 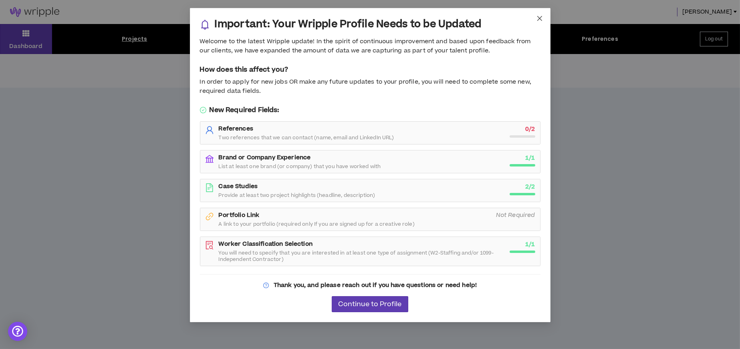 What do you see at coordinates (306, 138) in the screenshot?
I see `span: Two references that we can contact (name, email and LinkedIn URL)` at bounding box center [306, 138].